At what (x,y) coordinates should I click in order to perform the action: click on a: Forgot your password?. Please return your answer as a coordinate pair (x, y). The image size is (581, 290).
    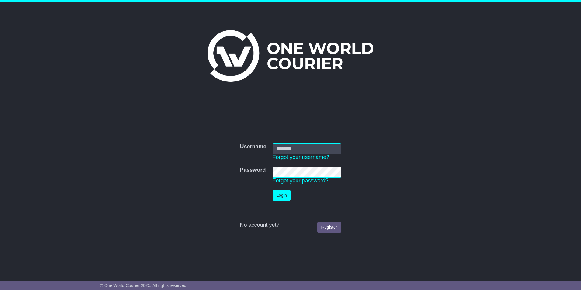
    Looking at the image, I should click on (301, 181).